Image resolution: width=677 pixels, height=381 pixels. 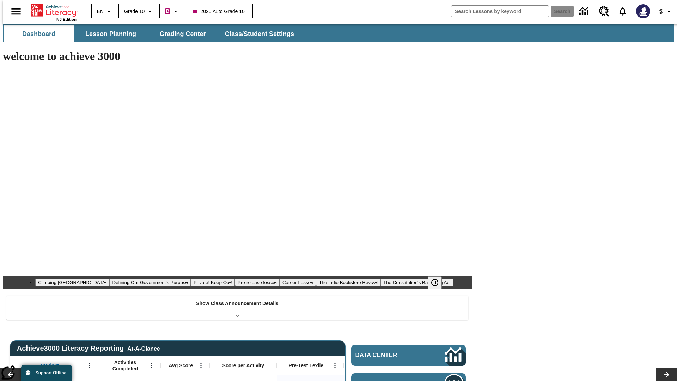 What do you see at coordinates (88, 348) in the screenshot?
I see `span: Achieve3000 Literacy Reporting` at bounding box center [88, 348].